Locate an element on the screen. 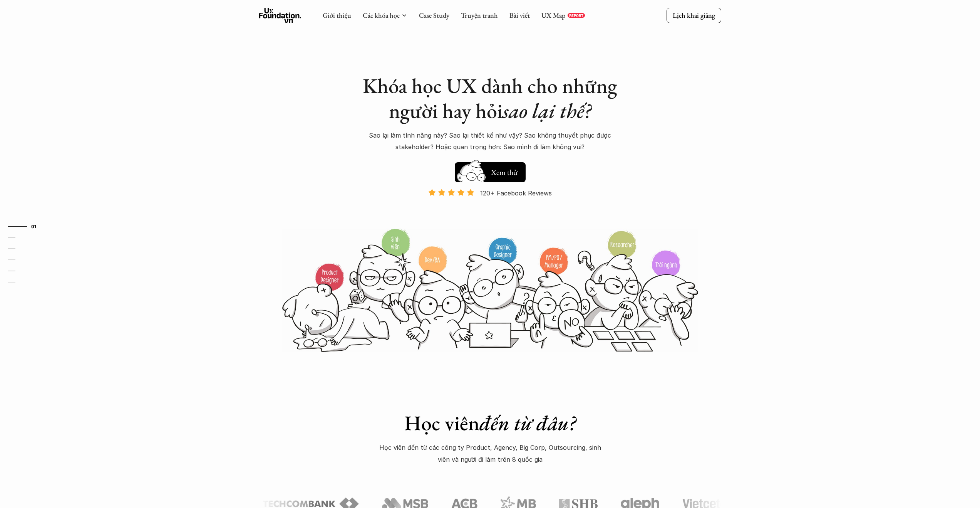 The width and height of the screenshot is (980, 508). a: Các khóa học is located at coordinates (382, 15).